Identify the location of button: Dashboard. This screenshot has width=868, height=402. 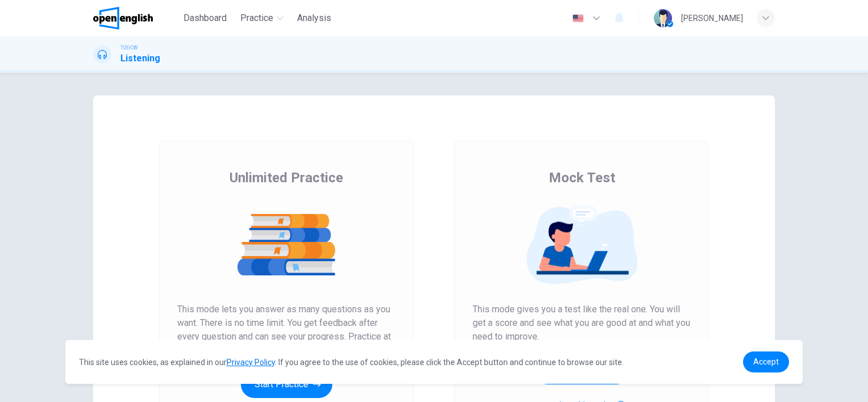
(205, 18).